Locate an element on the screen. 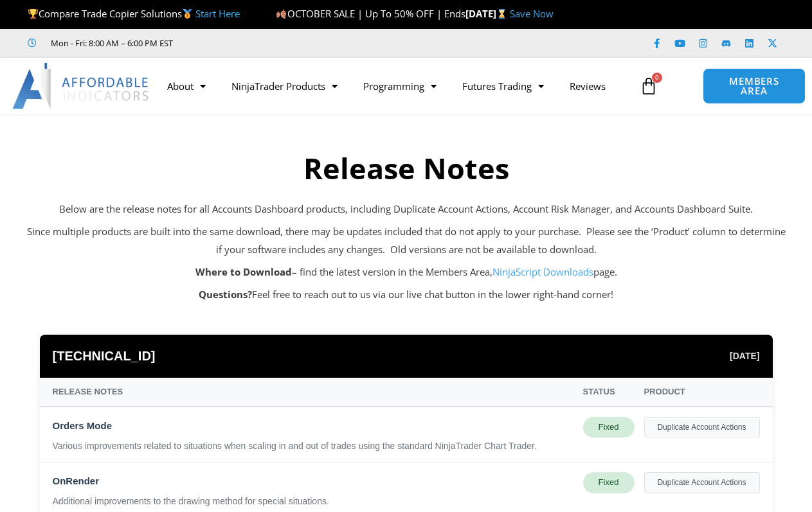 The width and height of the screenshot is (812, 512). span: 0 is located at coordinates (657, 77).